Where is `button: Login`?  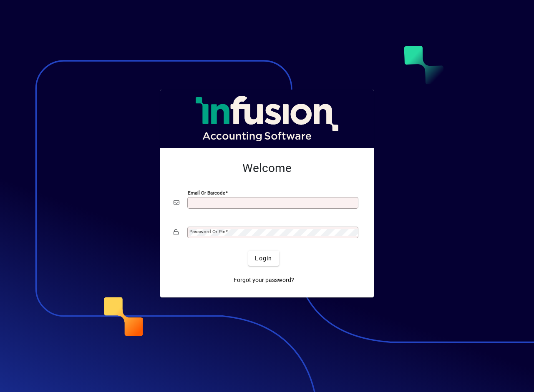
button: Login is located at coordinates (263, 258).